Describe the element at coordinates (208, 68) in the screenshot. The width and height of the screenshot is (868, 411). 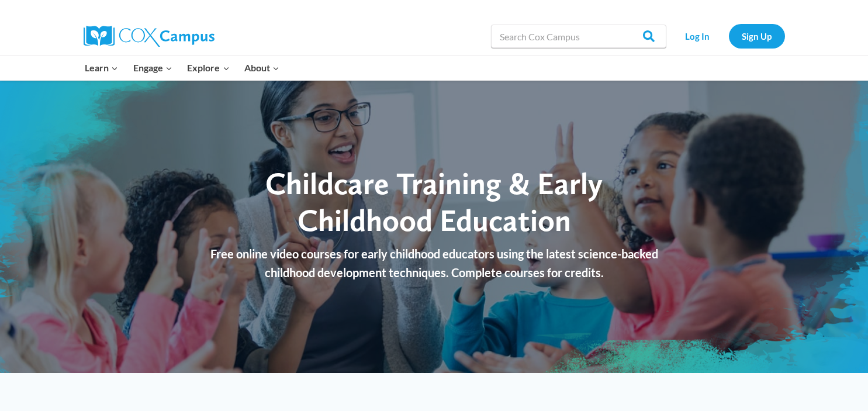
I see `span: Explore` at that location.